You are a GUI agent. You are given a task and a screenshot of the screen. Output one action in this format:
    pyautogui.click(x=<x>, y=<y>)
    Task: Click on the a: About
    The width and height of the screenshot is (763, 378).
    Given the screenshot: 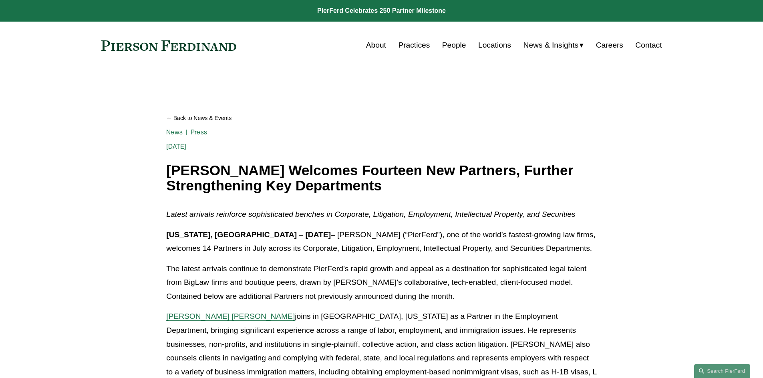 What is the action you would take?
    pyautogui.click(x=376, y=45)
    